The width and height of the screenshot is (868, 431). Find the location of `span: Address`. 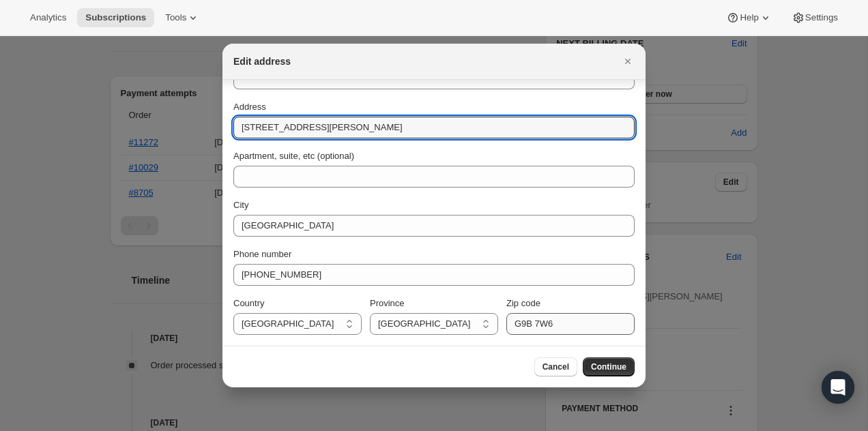

span: Address is located at coordinates (250, 107).